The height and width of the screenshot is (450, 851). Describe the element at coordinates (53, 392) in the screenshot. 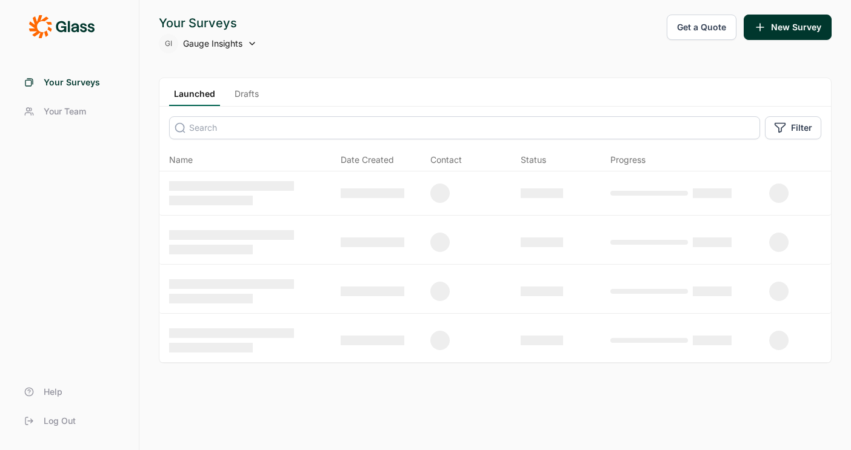

I see `span: Help` at that location.